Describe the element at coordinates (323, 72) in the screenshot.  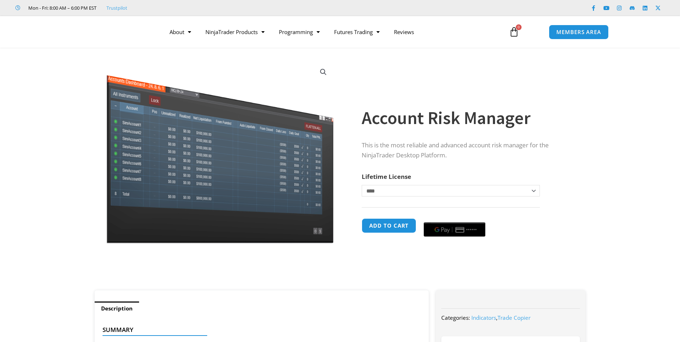
I see `a: View full-screen image gallery` at that location.